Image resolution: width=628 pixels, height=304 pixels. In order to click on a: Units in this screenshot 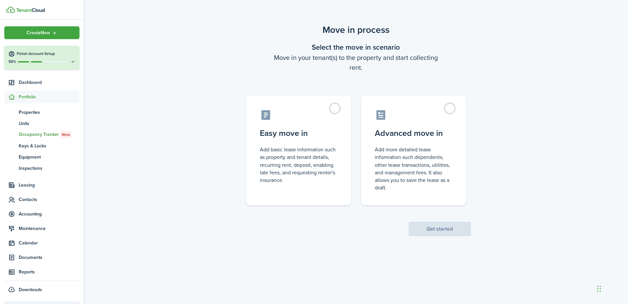, I will do `click(42, 123)`.